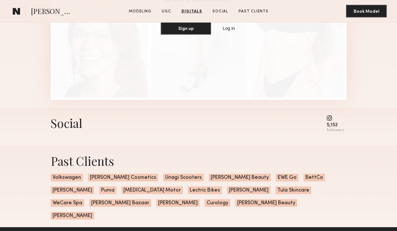  What do you see at coordinates (366, 11) in the screenshot?
I see `a: Book Model` at bounding box center [366, 11].